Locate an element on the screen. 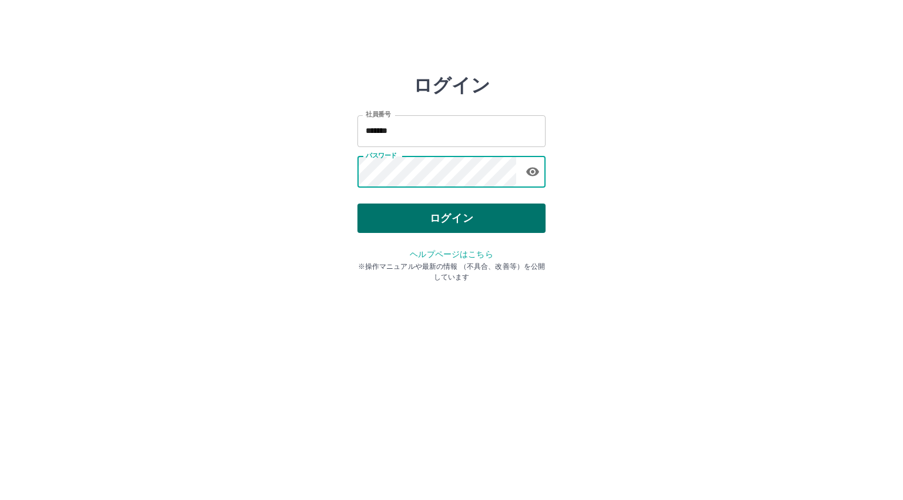 This screenshot has width=903, height=500. label: 社員番号 is located at coordinates (378, 114).